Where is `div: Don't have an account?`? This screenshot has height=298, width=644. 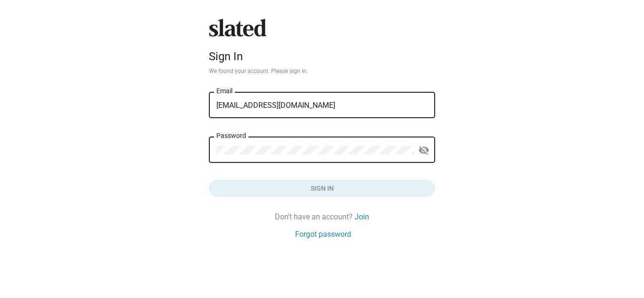 div: Don't have an account? is located at coordinates (322, 217).